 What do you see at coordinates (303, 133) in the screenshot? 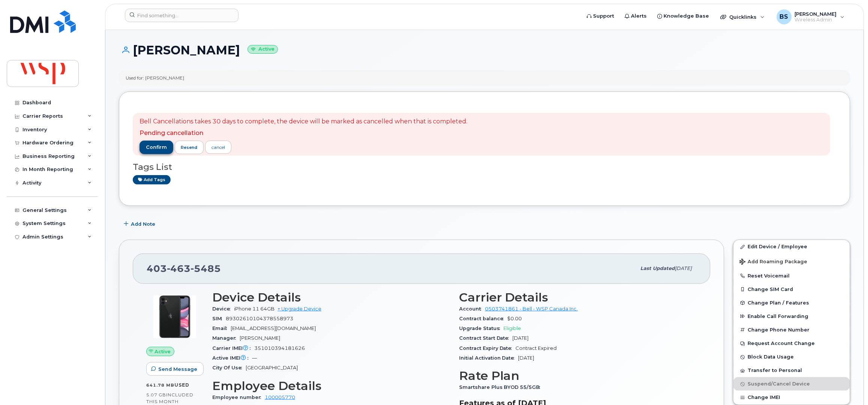
I see `p: Pending cancellation` at bounding box center [303, 133].